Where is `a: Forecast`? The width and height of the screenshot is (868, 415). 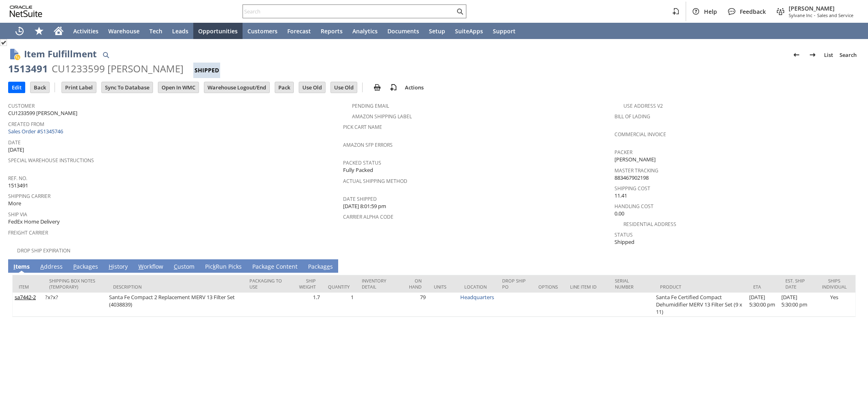 a: Forecast is located at coordinates (299, 31).